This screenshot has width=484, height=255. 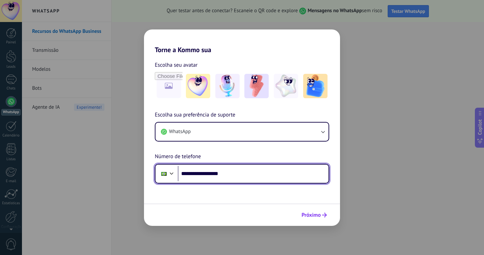 I want to click on button: Próximo, so click(x=314, y=215).